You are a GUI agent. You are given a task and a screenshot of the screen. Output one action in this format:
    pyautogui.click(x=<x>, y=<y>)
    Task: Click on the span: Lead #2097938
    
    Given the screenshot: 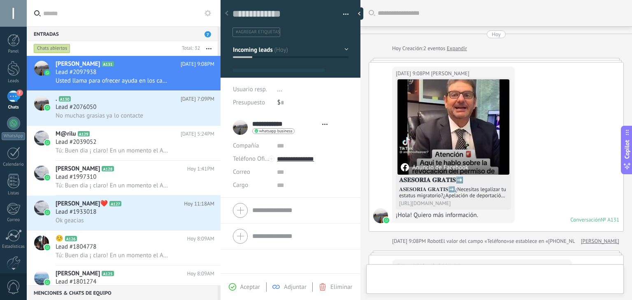 What is the action you would take?
    pyautogui.click(x=76, y=72)
    